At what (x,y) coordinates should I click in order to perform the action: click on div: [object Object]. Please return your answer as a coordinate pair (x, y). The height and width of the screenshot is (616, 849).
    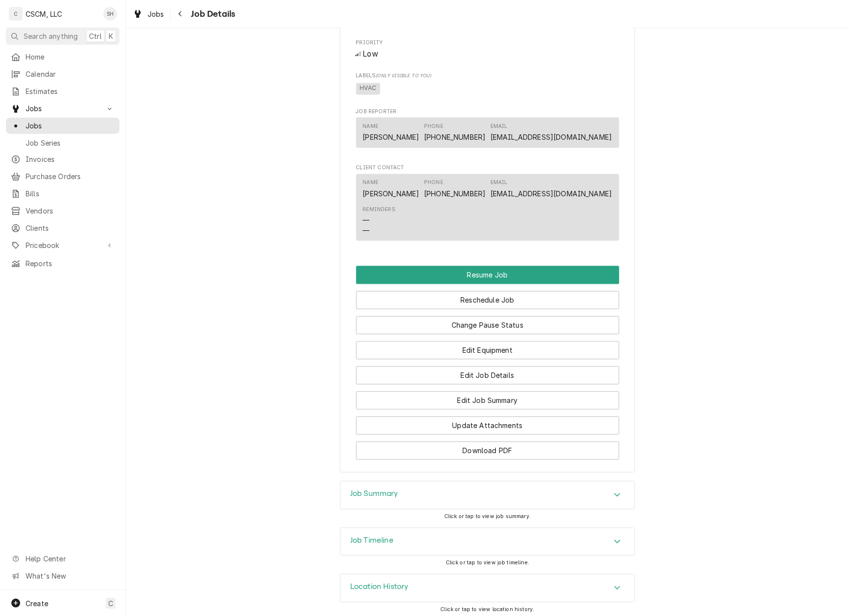
    Looking at the image, I should click on (487, 84).